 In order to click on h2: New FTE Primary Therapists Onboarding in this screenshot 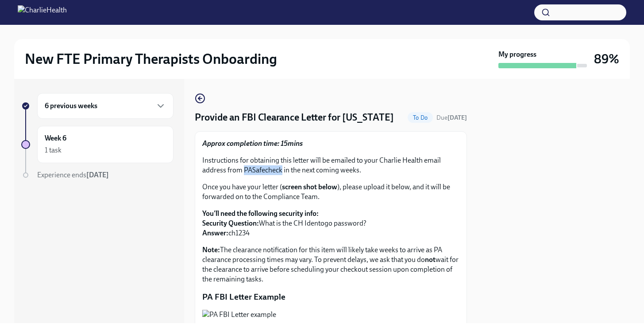, I will do `click(151, 59)`.